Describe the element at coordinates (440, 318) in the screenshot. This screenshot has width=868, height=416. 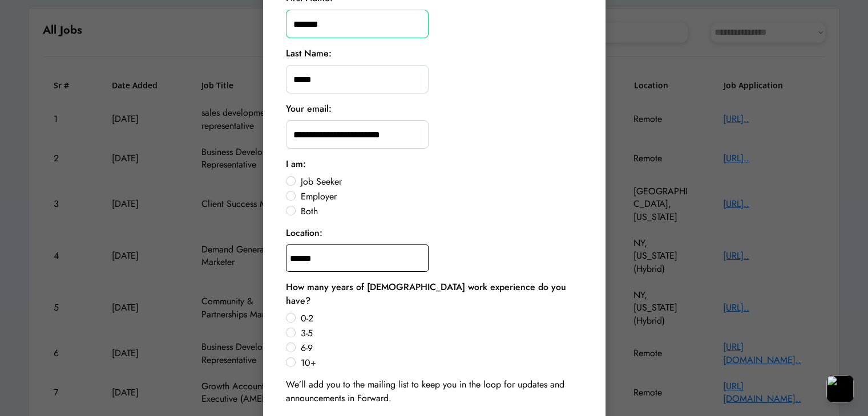
I see `label: 0-2` at that location.